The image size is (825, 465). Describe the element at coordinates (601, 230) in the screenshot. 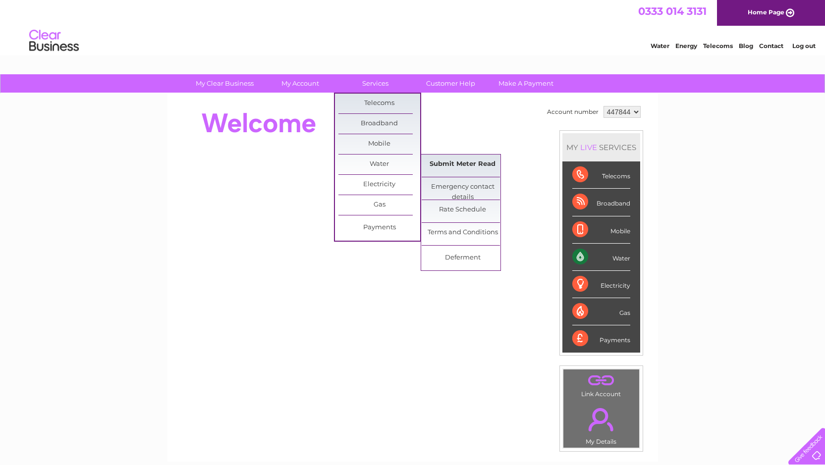

I see `div: Mobile` at that location.